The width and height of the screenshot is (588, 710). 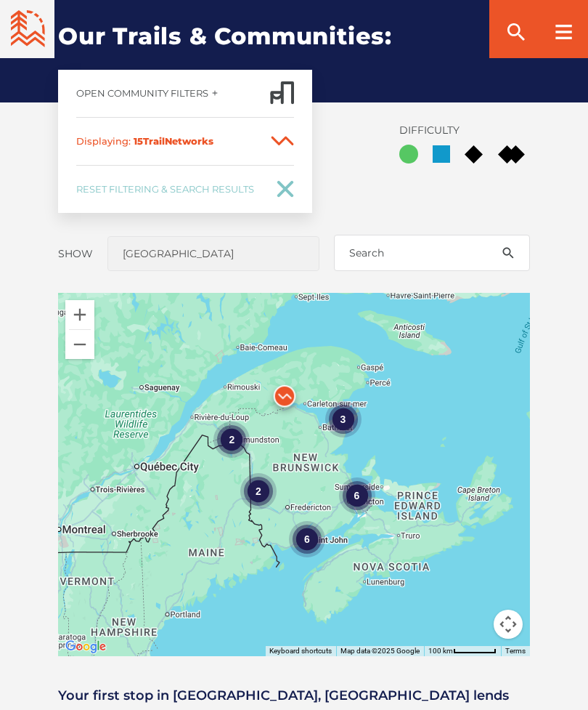 What do you see at coordinates (167, 189) in the screenshot?
I see `span: Reset Filtering & Search Results` at bounding box center [167, 189].